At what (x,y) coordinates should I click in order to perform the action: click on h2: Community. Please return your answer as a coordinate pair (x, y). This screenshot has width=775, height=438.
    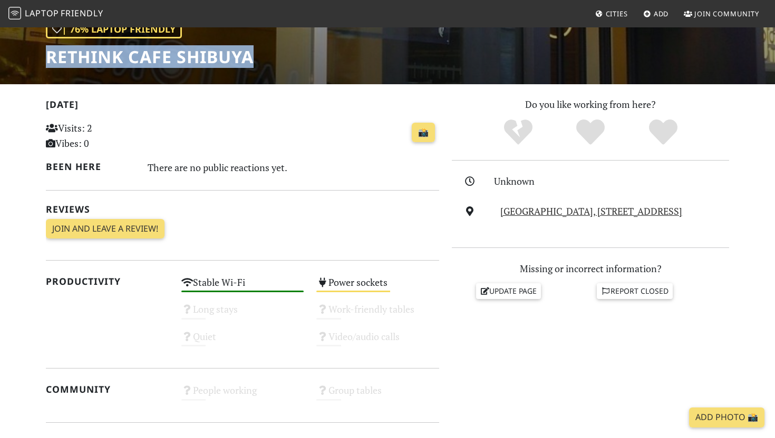
    Looking at the image, I should click on (107, 389).